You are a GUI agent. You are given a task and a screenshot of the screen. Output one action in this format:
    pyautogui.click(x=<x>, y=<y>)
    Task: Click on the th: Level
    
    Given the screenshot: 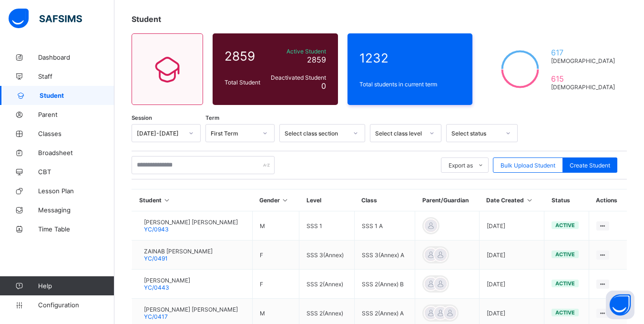 What is the action you would take?
    pyautogui.click(x=327, y=200)
    